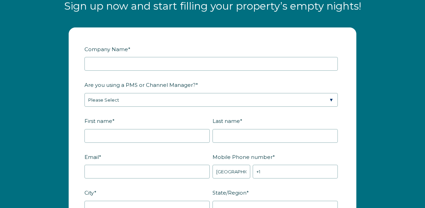 This screenshot has width=425, height=208. Describe the element at coordinates (140, 85) in the screenshot. I see `span: Are you using a PMS or Channel Manager?` at that location.